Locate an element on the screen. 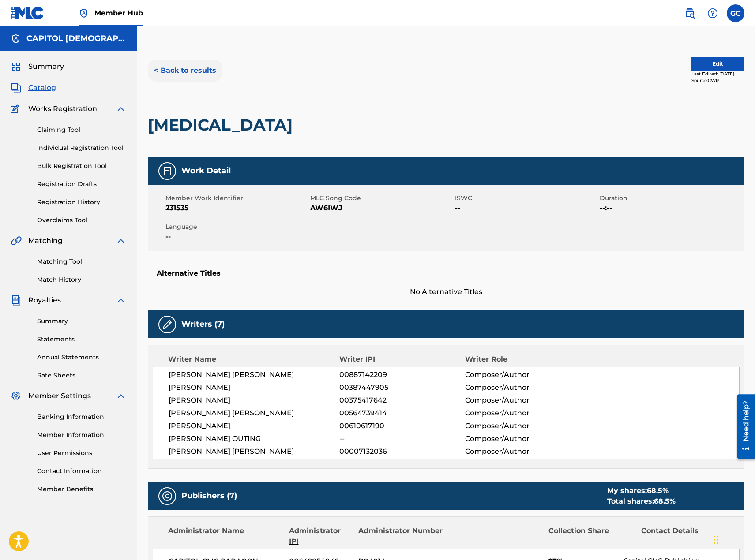 The image size is (755, 560). div: Source: CWR is located at coordinates (718, 80).